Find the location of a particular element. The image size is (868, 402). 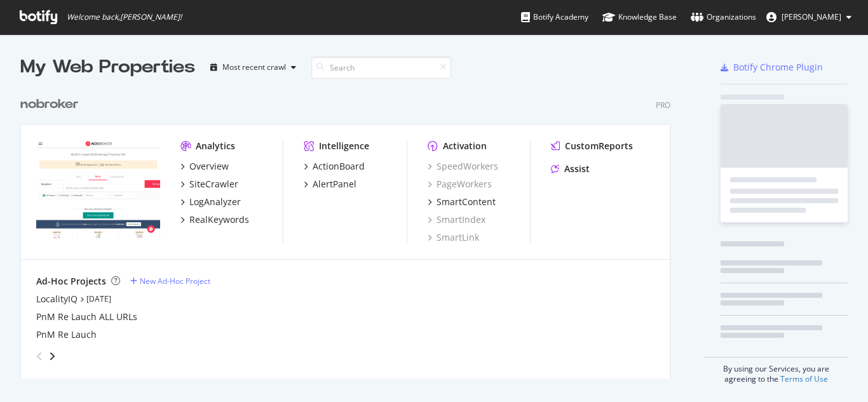

div: Knowledge Base is located at coordinates (639, 17).